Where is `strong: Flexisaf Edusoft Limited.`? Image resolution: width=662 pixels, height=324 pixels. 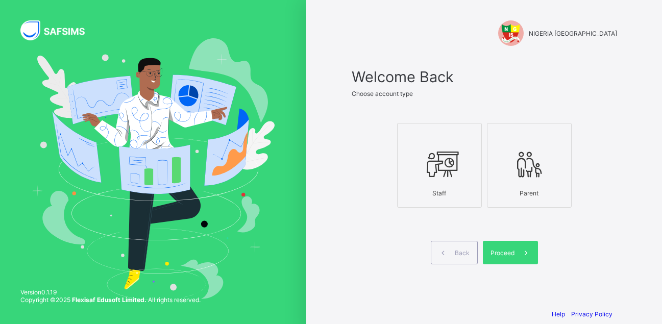
strong: Flexisaf Edusoft Limited. is located at coordinates (109, 300).